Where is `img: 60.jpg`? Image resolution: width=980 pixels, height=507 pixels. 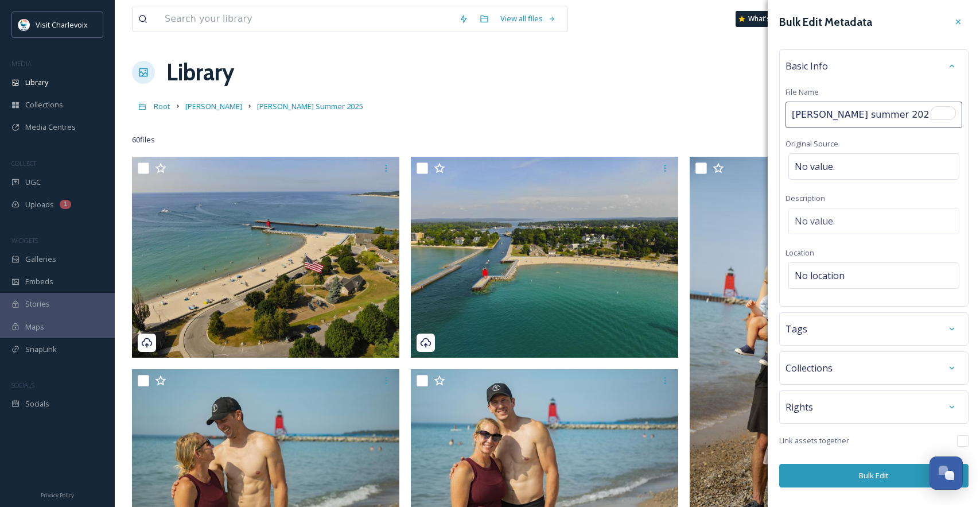 img: 60.jpg is located at coordinates (545, 257).